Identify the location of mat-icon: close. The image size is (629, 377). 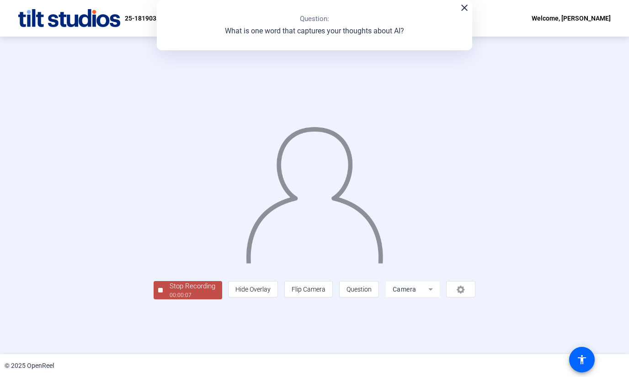
(464, 8).